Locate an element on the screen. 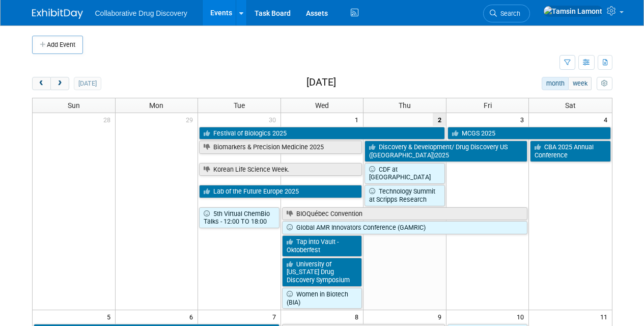 The image size is (644, 326). i: Personalize Calendar is located at coordinates (604, 83).